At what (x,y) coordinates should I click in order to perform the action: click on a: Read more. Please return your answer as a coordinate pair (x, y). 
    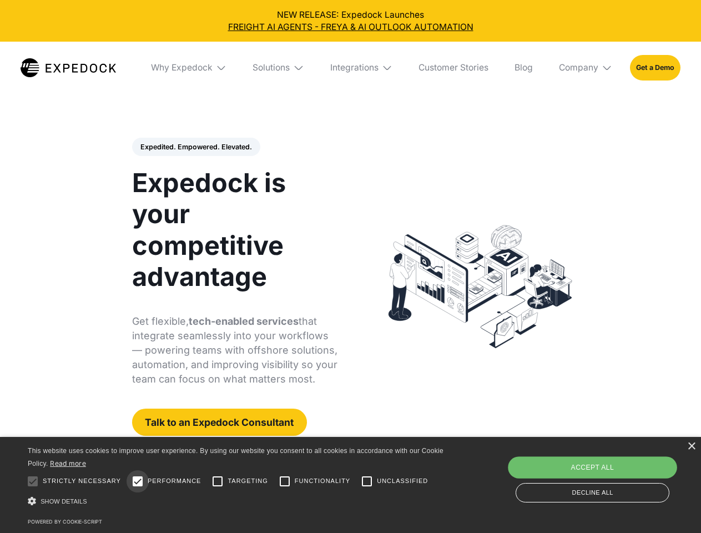
    Looking at the image, I should click on (68, 463).